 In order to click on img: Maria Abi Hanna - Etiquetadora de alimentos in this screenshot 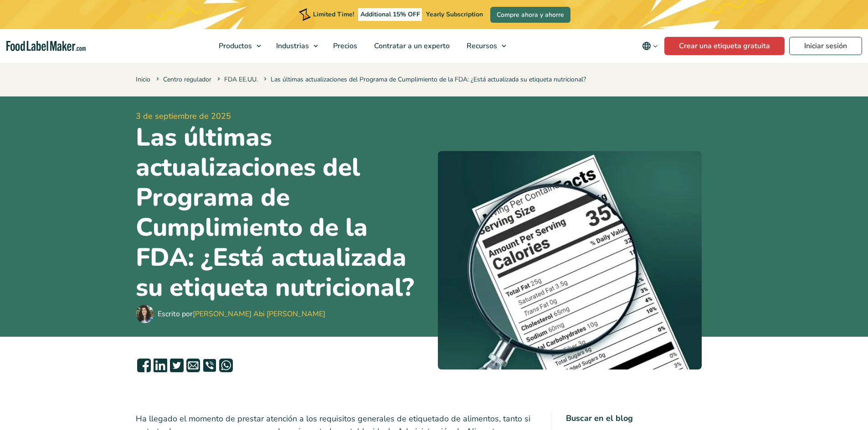, I will do `click(145, 314)`.